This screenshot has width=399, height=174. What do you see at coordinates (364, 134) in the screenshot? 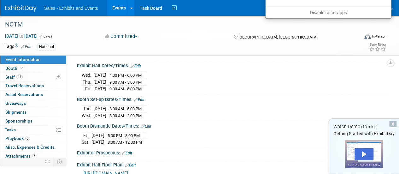
I see `div: Getting Started with ExhibitDay` at bounding box center [364, 134].